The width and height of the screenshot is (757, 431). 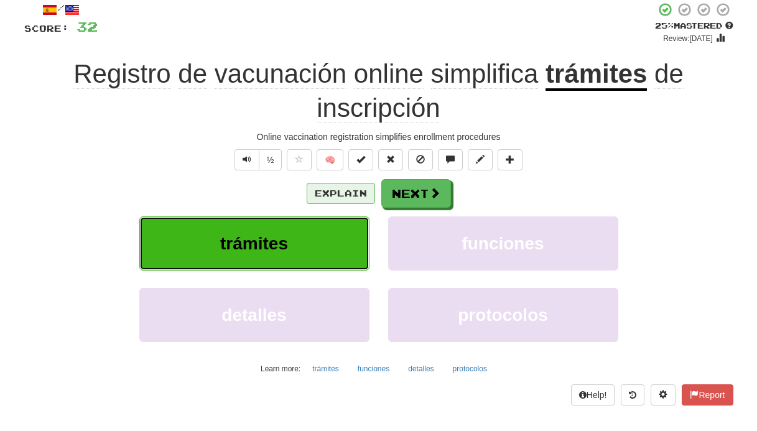 I want to click on small: Learn more:, so click(x=281, y=369).